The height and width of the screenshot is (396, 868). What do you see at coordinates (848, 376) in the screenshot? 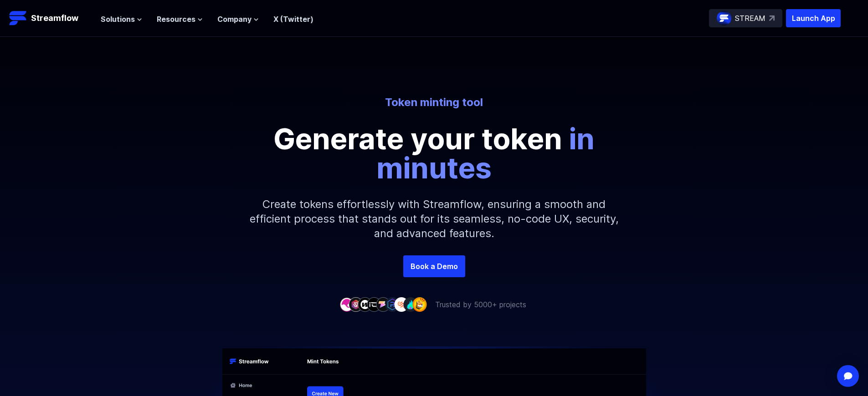
I see `div: Open Intercom Messenger` at bounding box center [848, 376].